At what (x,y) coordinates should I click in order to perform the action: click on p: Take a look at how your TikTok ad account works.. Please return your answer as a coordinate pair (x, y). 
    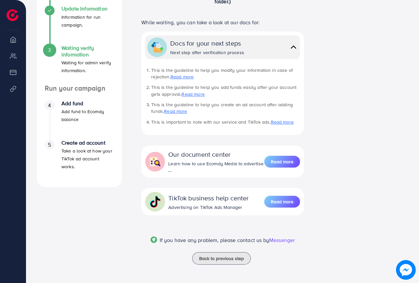
    Looking at the image, I should click on (88, 159).